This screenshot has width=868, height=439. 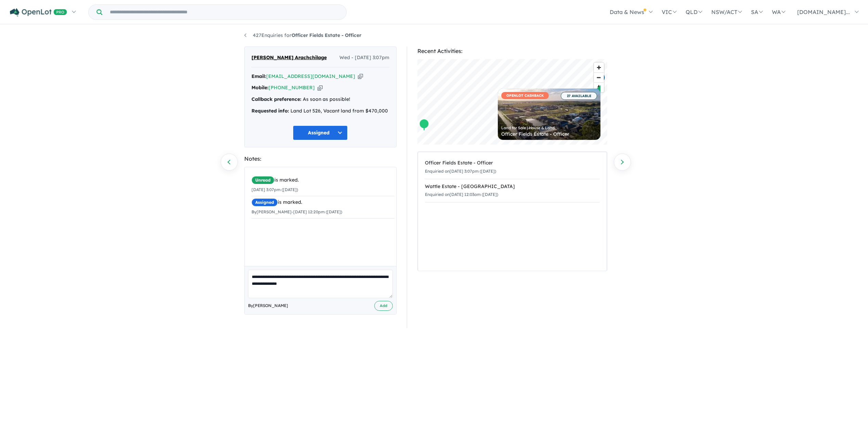 What do you see at coordinates (383, 305) in the screenshot?
I see `button: Add` at bounding box center [383, 305].